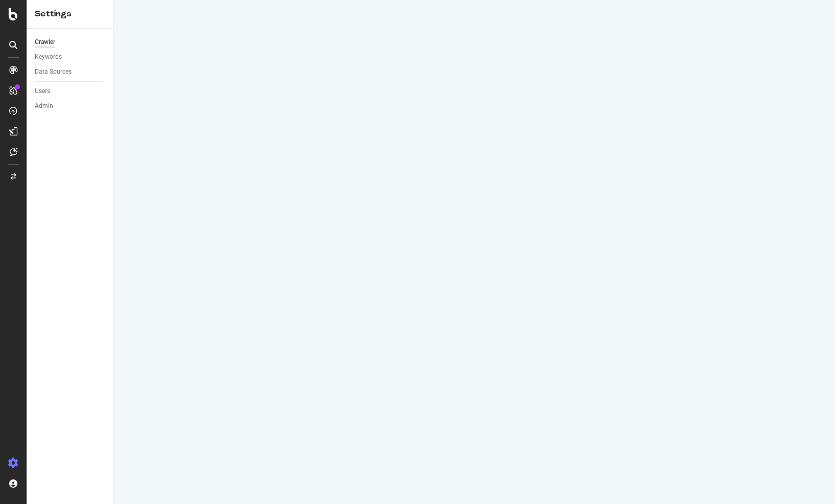 Image resolution: width=835 pixels, height=504 pixels. What do you see at coordinates (48, 57) in the screenshot?
I see `div: Keywords` at bounding box center [48, 57].